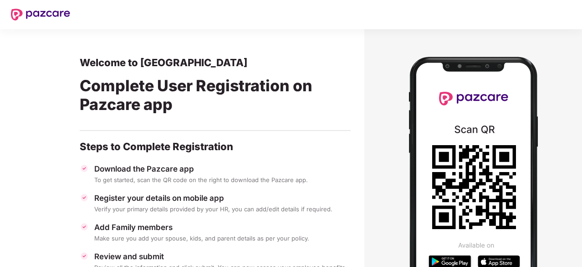 Image resolution: width=582 pixels, height=267 pixels. Describe the element at coordinates (222, 227) in the screenshot. I see `div: Add Family members` at that location.